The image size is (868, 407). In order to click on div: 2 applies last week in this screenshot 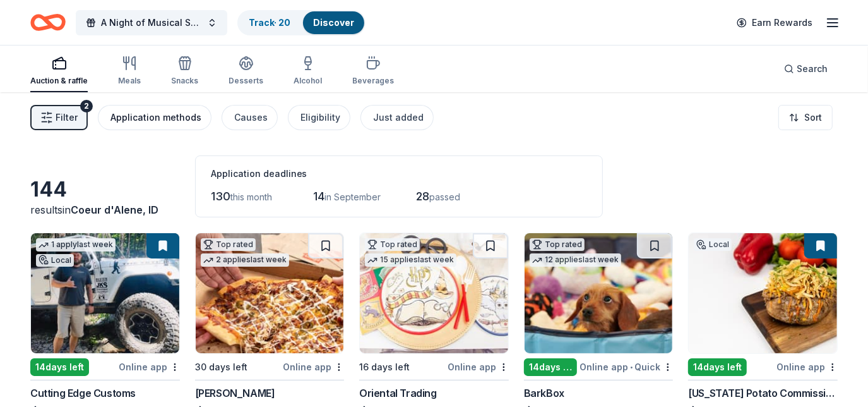, I will do `click(245, 260)`.